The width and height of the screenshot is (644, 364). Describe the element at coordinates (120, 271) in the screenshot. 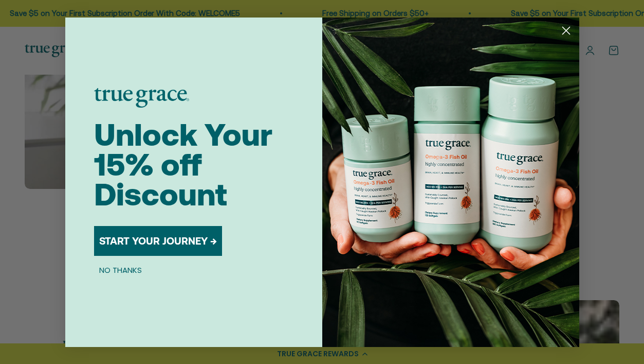

I see `button: NO THANKS` at that location.